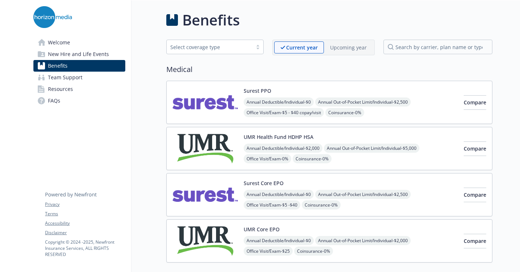 The image size is (520, 272). I want to click on button: UMR Health Fund HDHP HSA, so click(279, 137).